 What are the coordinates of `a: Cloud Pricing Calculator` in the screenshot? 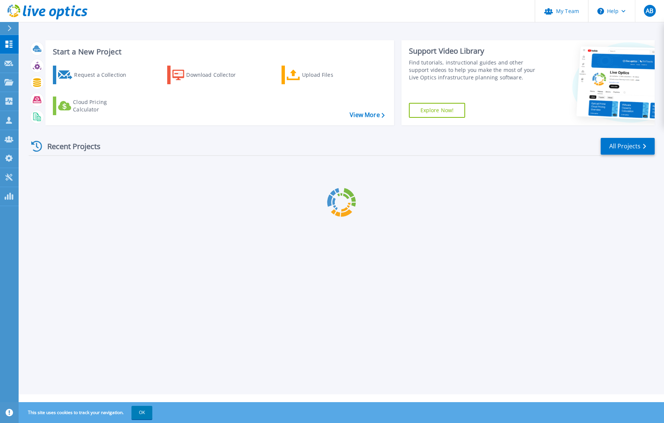 It's located at (94, 106).